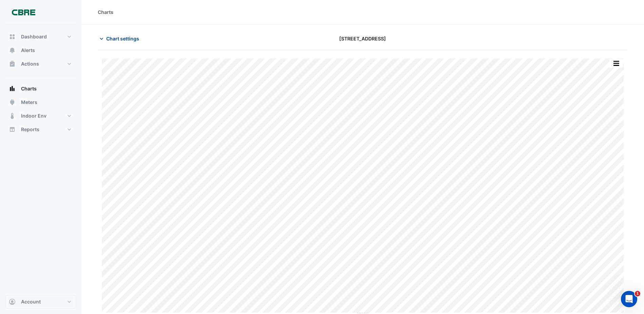  I want to click on app-icon: Actions, so click(12, 64).